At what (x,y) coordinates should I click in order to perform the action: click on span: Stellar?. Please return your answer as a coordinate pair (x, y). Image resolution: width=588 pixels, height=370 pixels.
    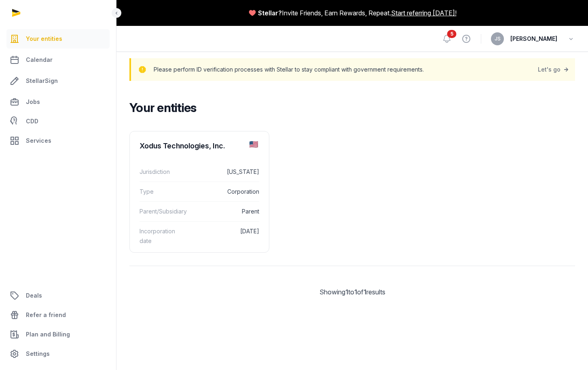
    Looking at the image, I should click on (270, 13).